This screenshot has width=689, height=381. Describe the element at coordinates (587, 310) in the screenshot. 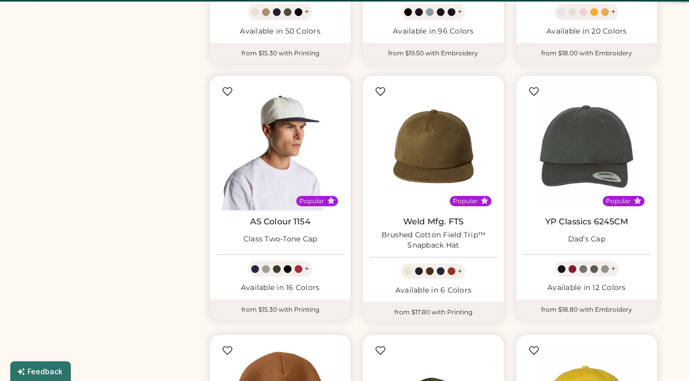

I see `div: from $18.80 with Embroidery` at that location.